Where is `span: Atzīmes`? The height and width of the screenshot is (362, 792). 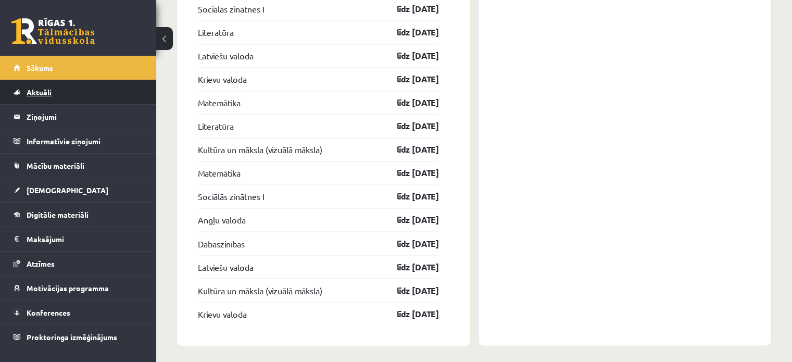 span: Atzīmes is located at coordinates (41, 263).